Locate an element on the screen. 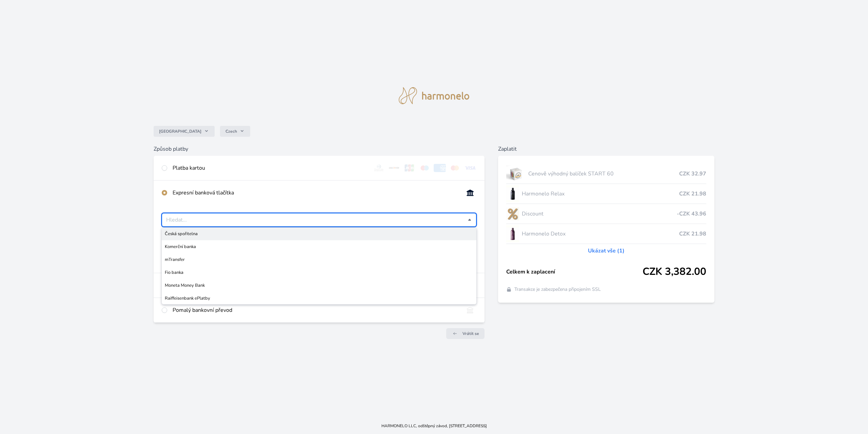 Image resolution: width=868 pixels, height=434 pixels. img: diners.svg is located at coordinates (379, 168).